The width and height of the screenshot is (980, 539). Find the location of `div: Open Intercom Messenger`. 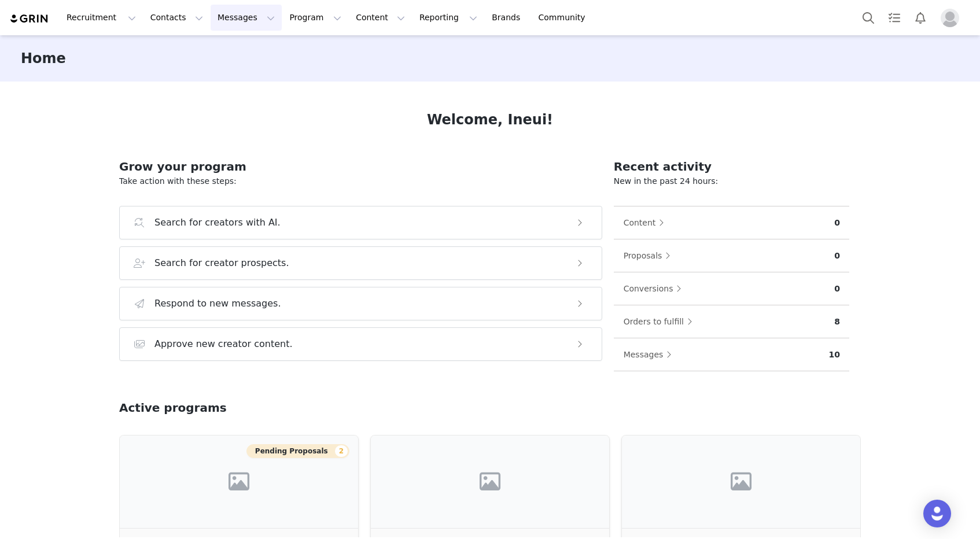

div: Open Intercom Messenger is located at coordinates (937, 513).